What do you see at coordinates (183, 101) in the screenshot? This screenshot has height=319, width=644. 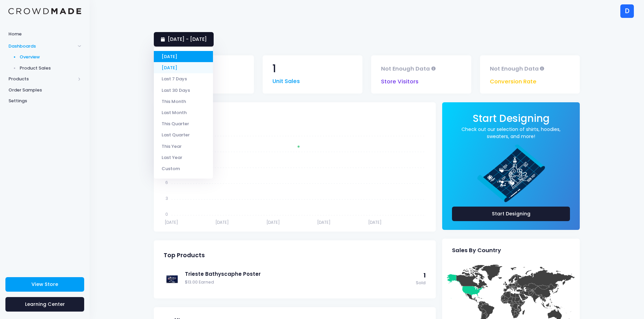 I see `li: This Month` at bounding box center [183, 101].